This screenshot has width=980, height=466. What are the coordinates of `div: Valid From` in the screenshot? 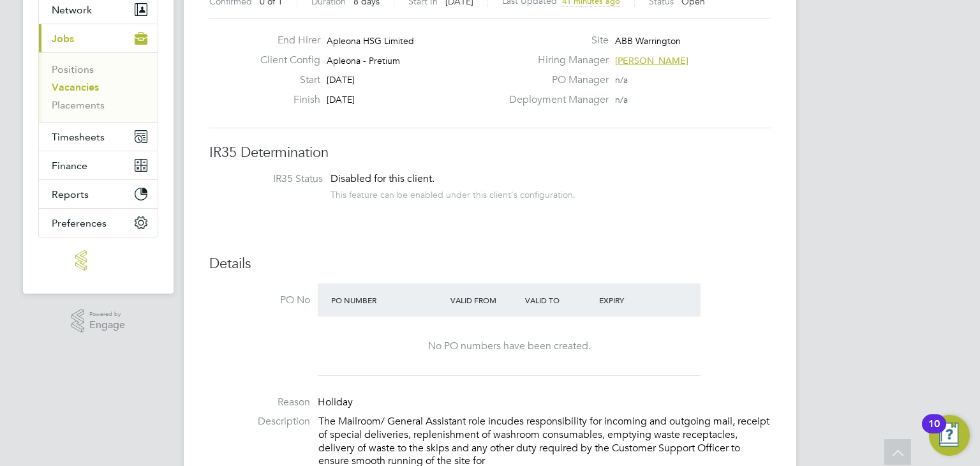 It's located at (484, 300).